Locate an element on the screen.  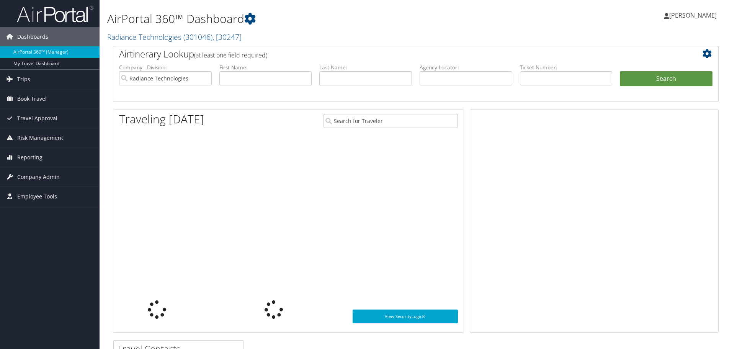
span: Travel Approval is located at coordinates (37, 118).